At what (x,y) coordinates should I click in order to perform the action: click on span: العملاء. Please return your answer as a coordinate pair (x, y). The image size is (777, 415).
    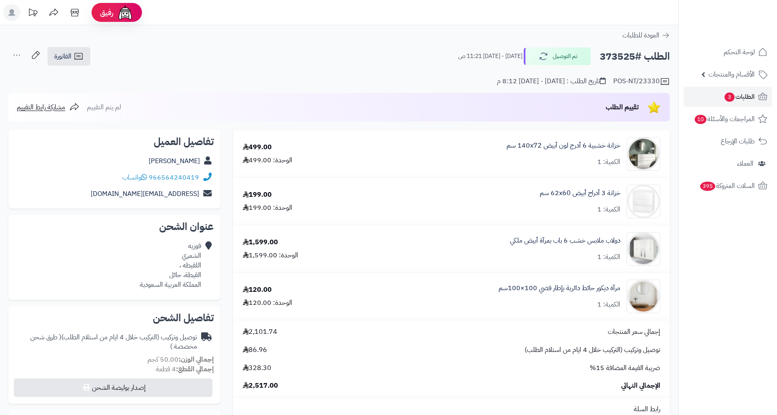
    Looking at the image, I should click on (745, 163).